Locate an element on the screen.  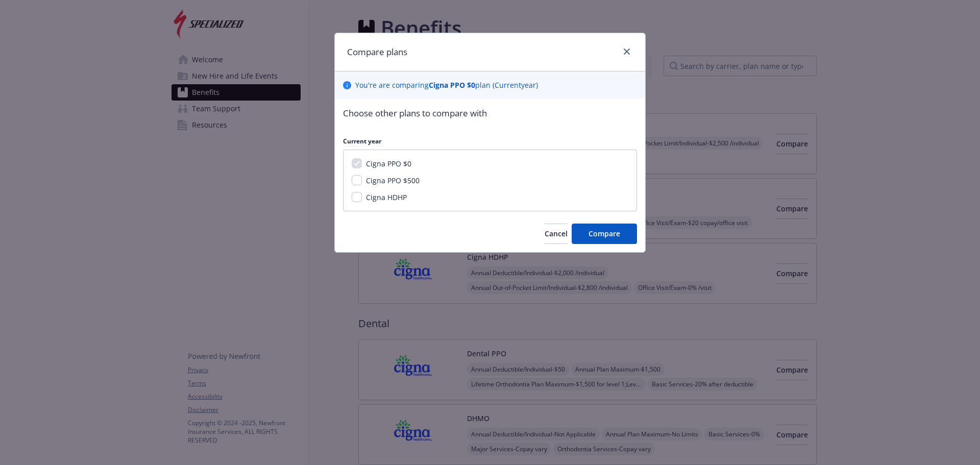
span: Compare is located at coordinates (604, 233).